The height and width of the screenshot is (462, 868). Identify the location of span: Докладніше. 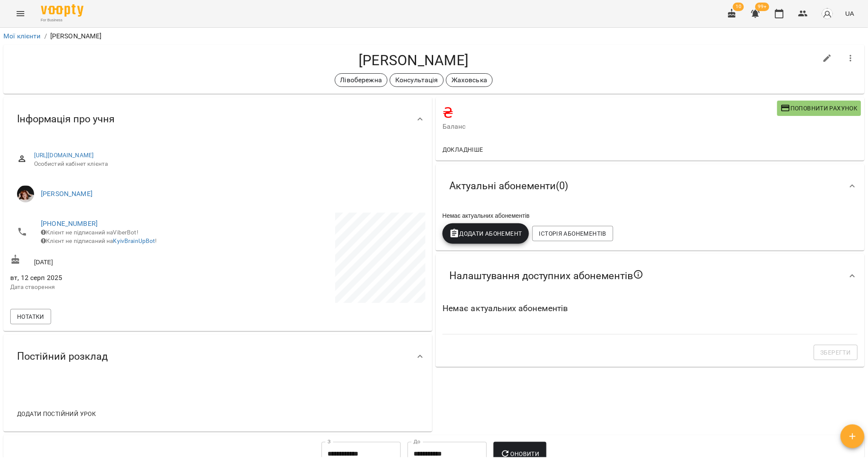
(463, 150).